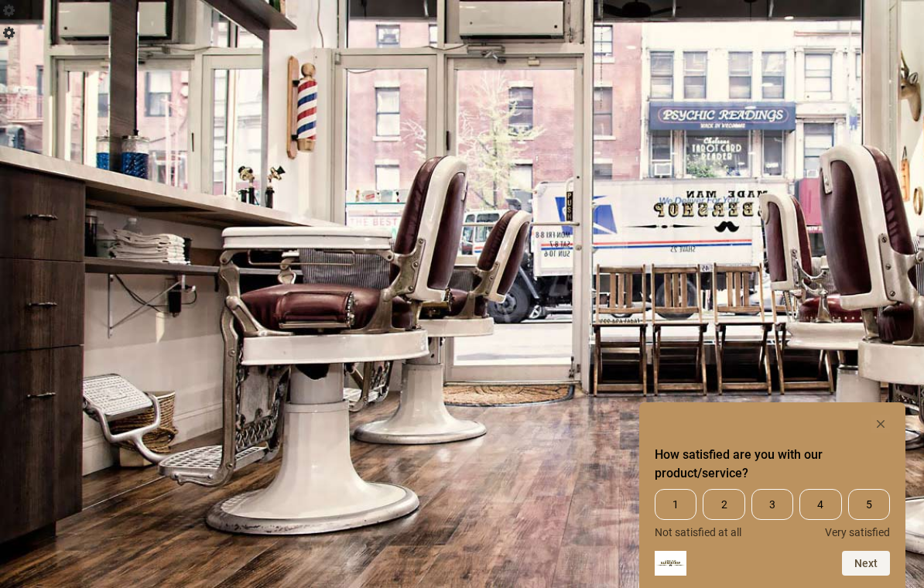 Image resolution: width=924 pixels, height=588 pixels. What do you see at coordinates (865, 563) in the screenshot?
I see `button: Next question` at bounding box center [865, 563].